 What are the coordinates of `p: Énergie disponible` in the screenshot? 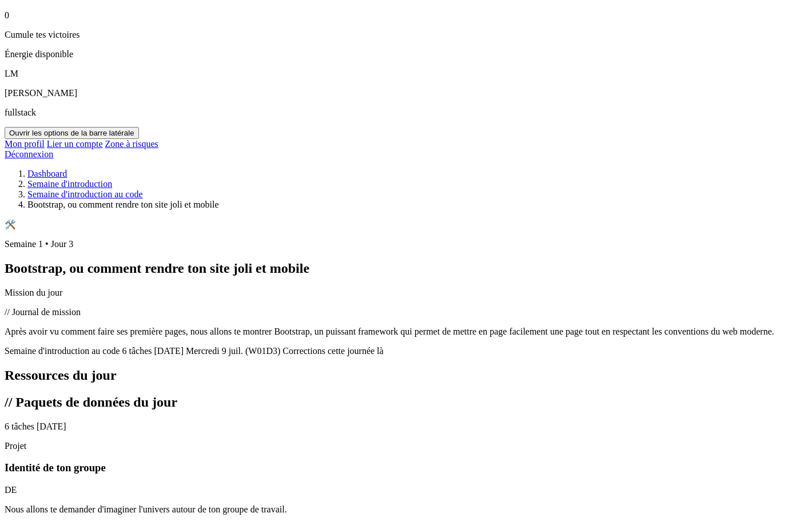 It's located at (406, 55).